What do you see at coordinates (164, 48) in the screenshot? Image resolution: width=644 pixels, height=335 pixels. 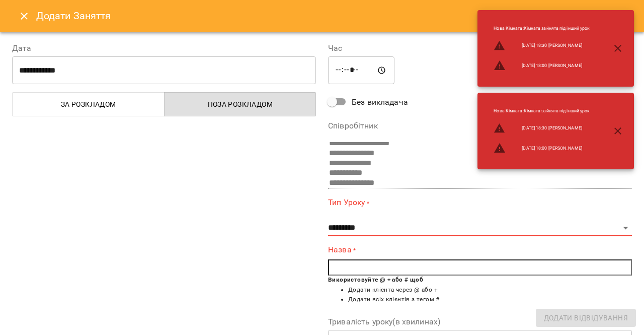 I see `label: Дата` at bounding box center [164, 48].